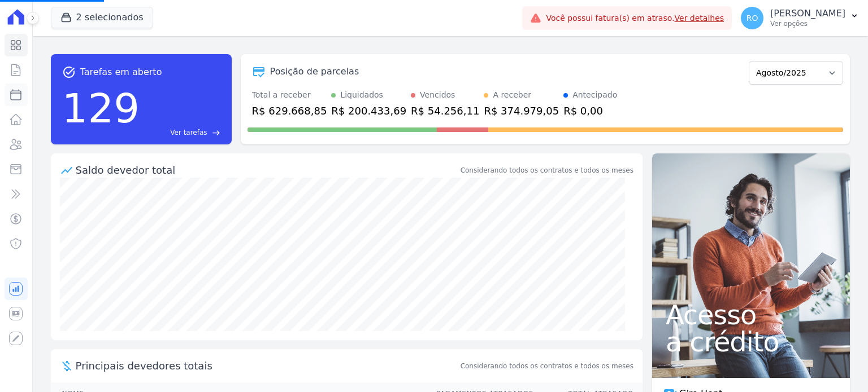  I want to click on a: Ver tarefas east, so click(182, 132).